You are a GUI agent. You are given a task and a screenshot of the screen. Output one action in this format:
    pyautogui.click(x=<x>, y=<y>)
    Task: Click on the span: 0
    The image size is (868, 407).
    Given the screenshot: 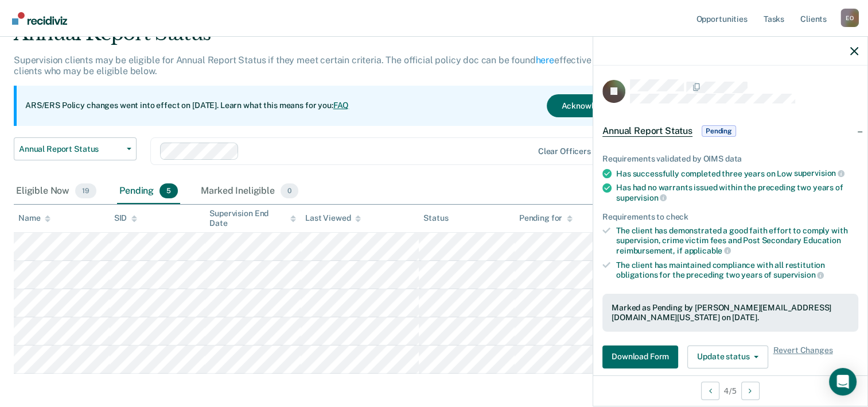 What is the action you would take?
    pyautogui.click(x=289, y=190)
    